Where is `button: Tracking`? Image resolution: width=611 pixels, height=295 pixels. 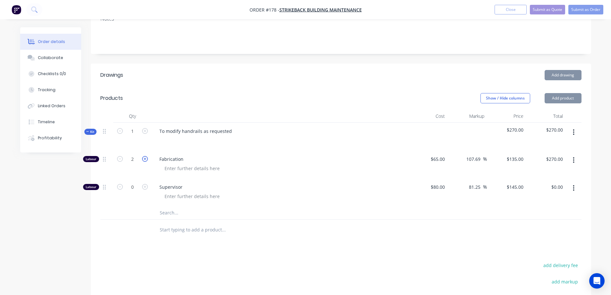 button: Tracking is located at coordinates (51, 90).